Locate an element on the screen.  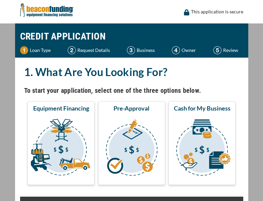
p: Review is located at coordinates (231, 50).